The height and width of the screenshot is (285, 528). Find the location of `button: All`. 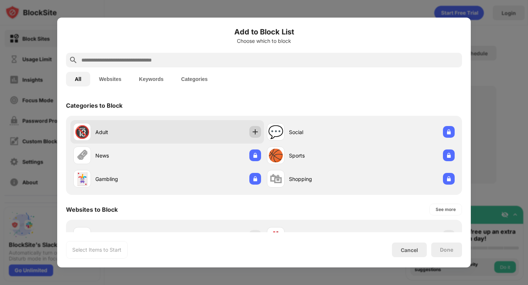

button: All is located at coordinates (78, 79).